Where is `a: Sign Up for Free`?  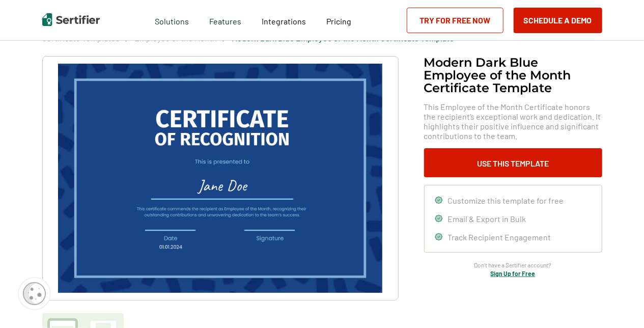 a: Sign Up for Free is located at coordinates (513, 273).